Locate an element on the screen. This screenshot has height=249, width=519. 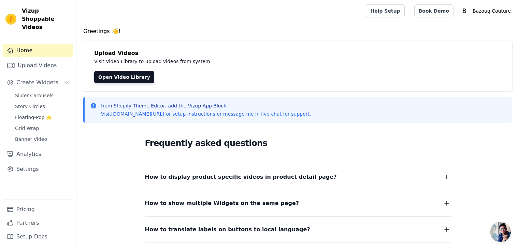
h2: Frequently asked questions is located at coordinates (298, 143).